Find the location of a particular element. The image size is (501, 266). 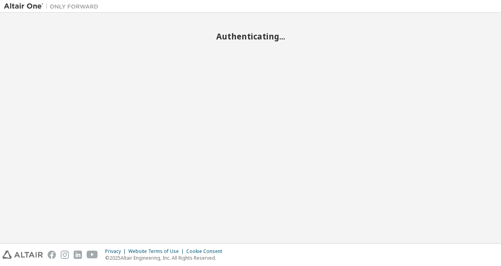

div: Privacy is located at coordinates (117, 251).